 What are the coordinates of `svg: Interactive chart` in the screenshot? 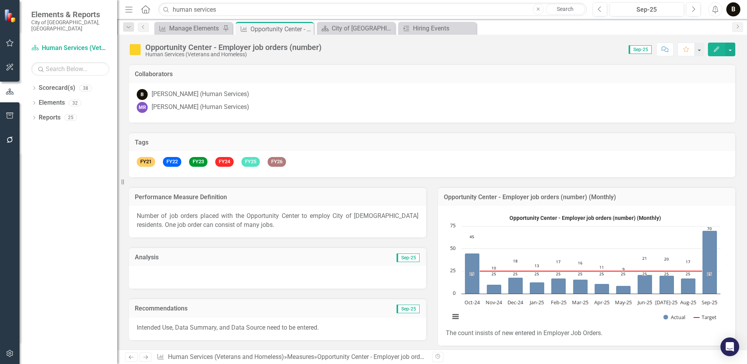 It's located at (585, 270).